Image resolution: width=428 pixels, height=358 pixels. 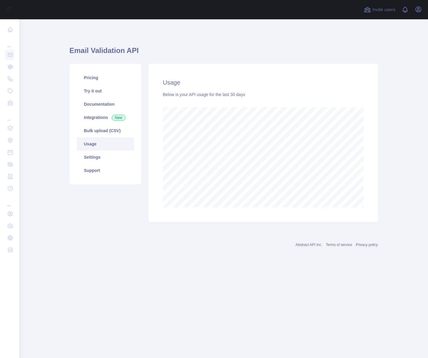 I want to click on a: Privacy policy, so click(x=366, y=245).